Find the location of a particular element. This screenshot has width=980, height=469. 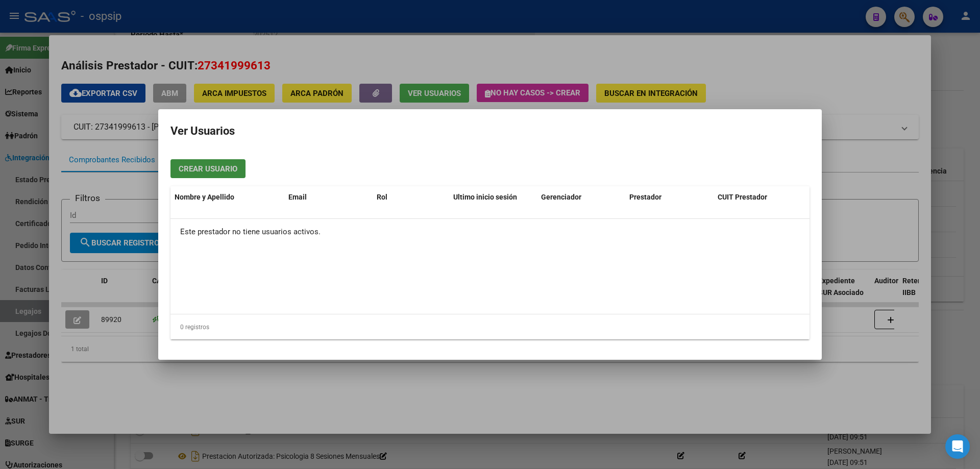

div: Open Intercom Messenger is located at coordinates (957, 446).